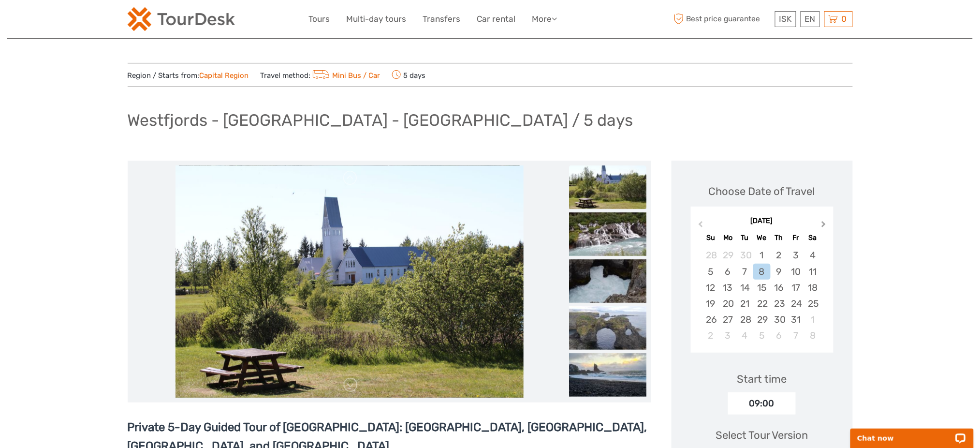  I want to click on span: 5 days, so click(409, 75).